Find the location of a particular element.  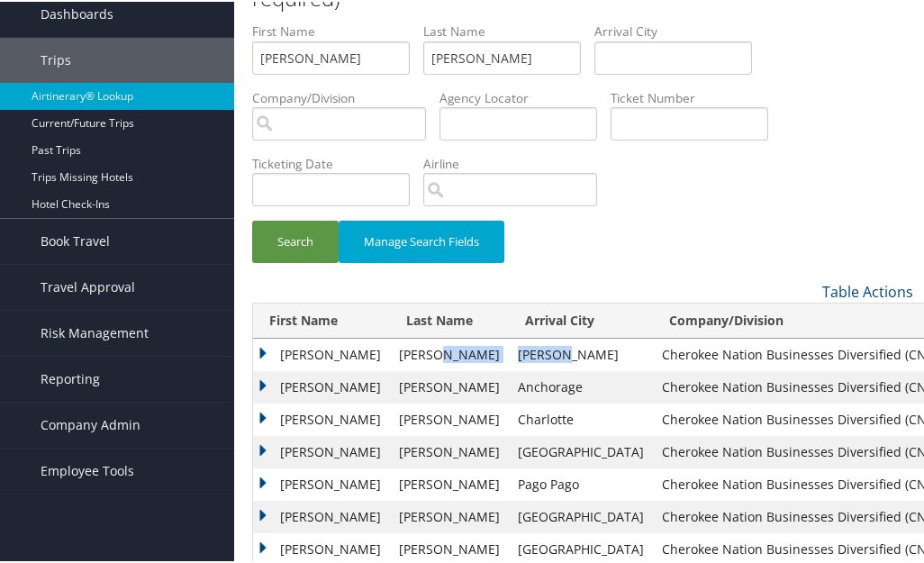

span: Company Admin is located at coordinates (90, 423).